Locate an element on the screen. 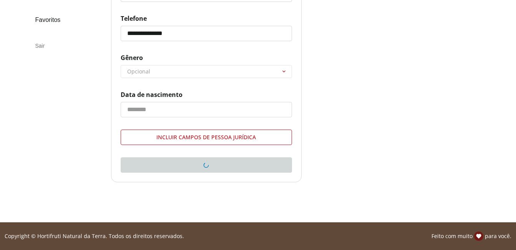 This screenshot has width=516, height=250. span: Gênero is located at coordinates (206, 58).